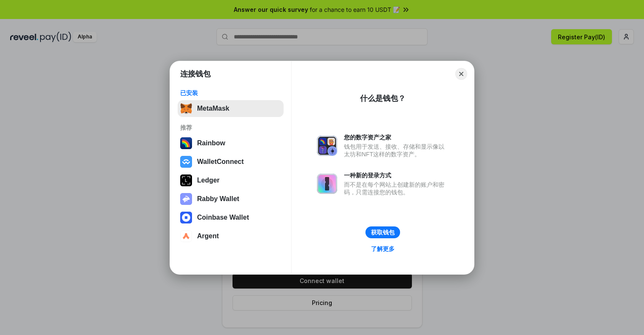  What do you see at coordinates (383, 232) in the screenshot?
I see `div: 获取钱包` at bounding box center [383, 232].